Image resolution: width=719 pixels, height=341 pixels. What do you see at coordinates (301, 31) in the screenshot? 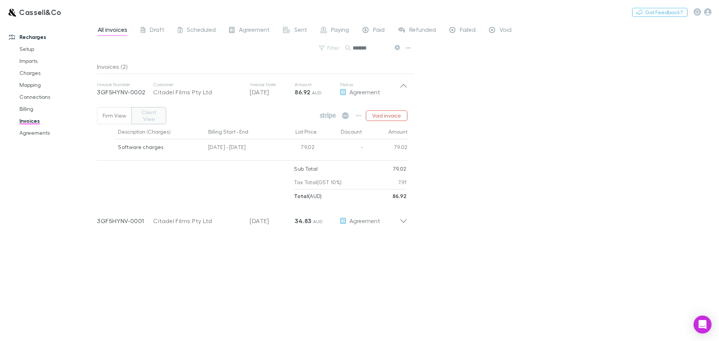
I see `span: Sent` at bounding box center [301, 31].